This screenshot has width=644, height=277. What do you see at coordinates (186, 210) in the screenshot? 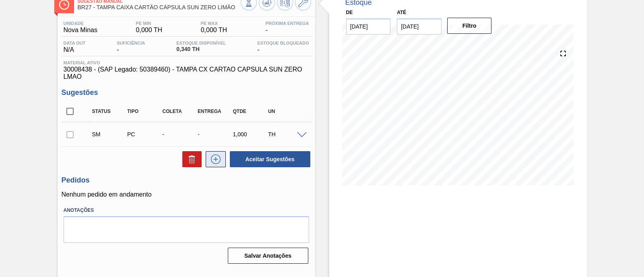
I see `label: Anotações` at bounding box center [186, 210].